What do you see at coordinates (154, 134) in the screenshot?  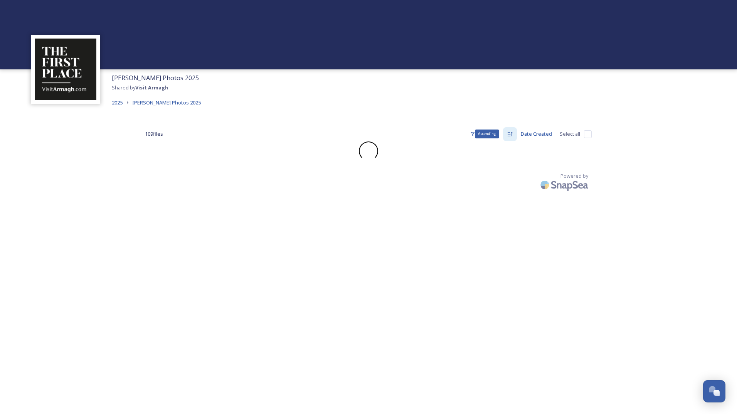 I see `span: 109 file s` at bounding box center [154, 134].